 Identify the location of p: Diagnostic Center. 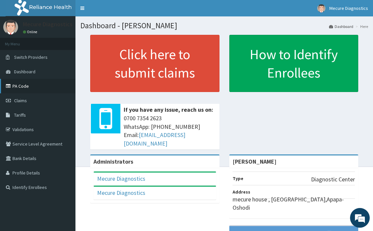
(333, 179).